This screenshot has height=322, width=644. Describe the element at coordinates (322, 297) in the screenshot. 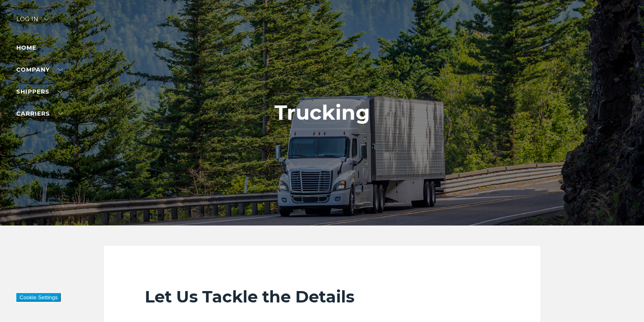

I see `h2: Let Us Tackle the Details` at that location.